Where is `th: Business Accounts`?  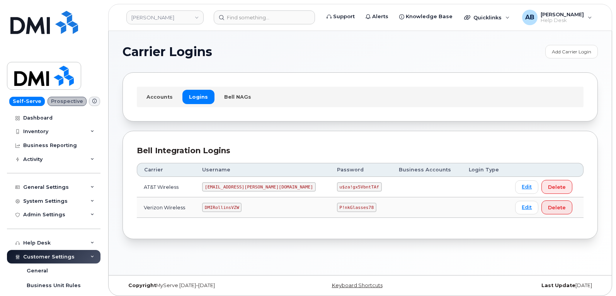 th: Business Accounts is located at coordinates (427, 170).